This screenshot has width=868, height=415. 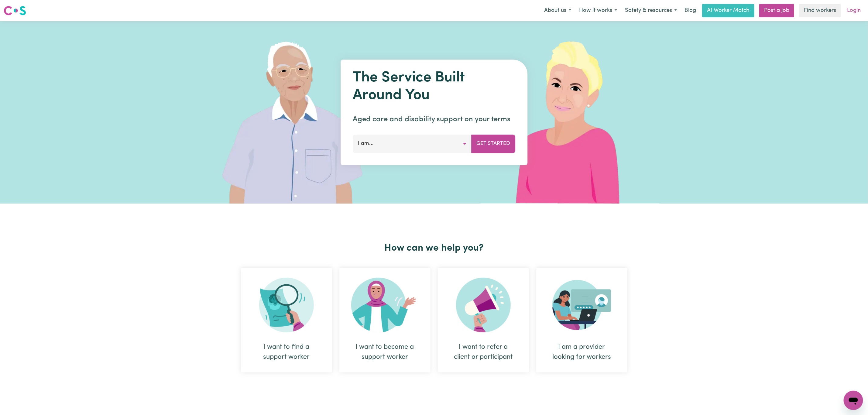 I want to click on img: Careseekers logo, so click(x=15, y=10).